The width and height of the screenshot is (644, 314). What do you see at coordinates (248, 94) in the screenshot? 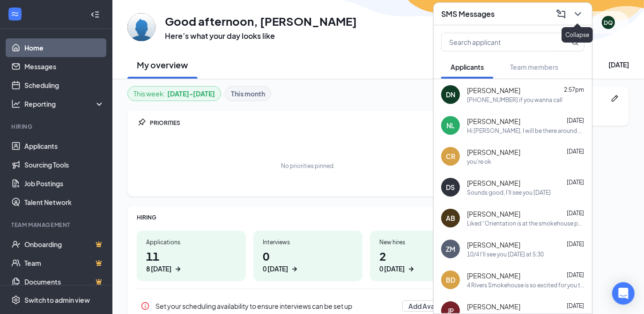
I see `b: This month` at bounding box center [248, 94].